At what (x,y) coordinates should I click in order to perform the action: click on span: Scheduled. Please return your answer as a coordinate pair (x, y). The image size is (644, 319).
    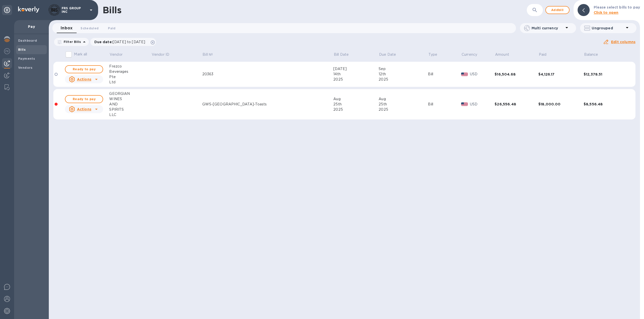
    Looking at the image, I should click on (90, 28).